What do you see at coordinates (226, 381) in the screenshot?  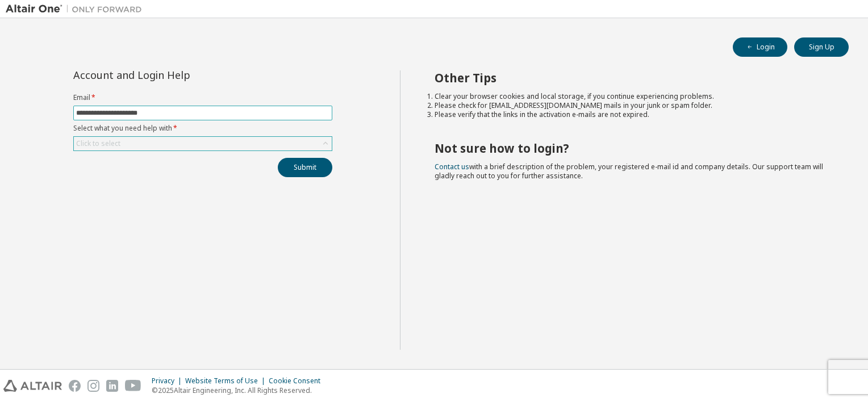 I see `div: Website Terms of Use` at bounding box center [226, 381].